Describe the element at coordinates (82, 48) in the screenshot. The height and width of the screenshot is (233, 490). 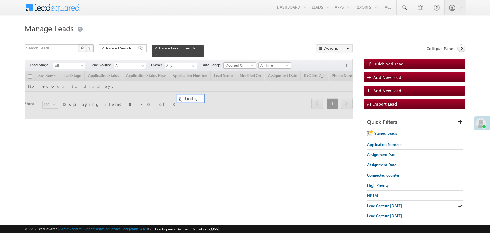
I see `img: Search` at that location.